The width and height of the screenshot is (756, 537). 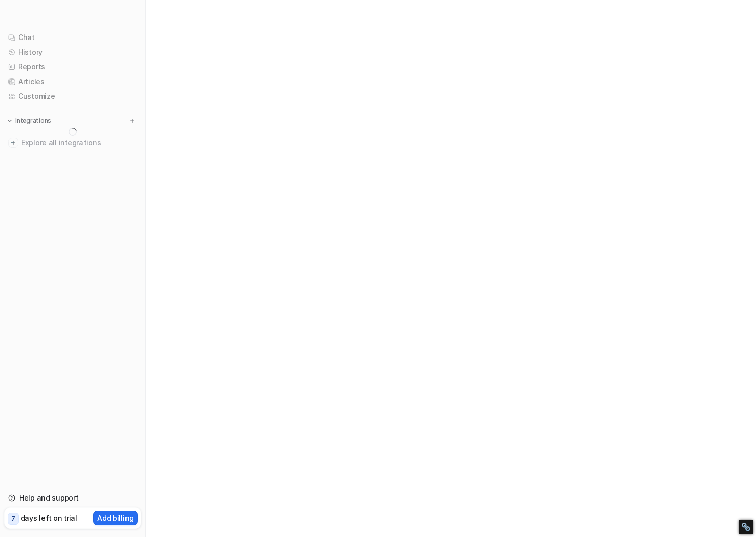 What do you see at coordinates (746, 527) in the screenshot?
I see `div: Restore Info Box &#10;&#10;NoFollow Info:&#10; META-Robots NoFollow: &#09;false&#10; META-Robots ...` at bounding box center [746, 527].